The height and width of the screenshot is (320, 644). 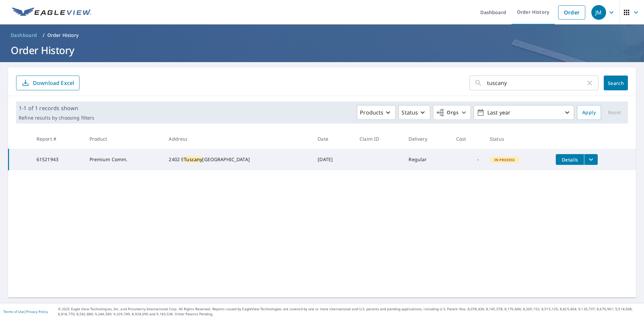 What do you see at coordinates (572, 13) in the screenshot?
I see `a: Order` at bounding box center [572, 13].